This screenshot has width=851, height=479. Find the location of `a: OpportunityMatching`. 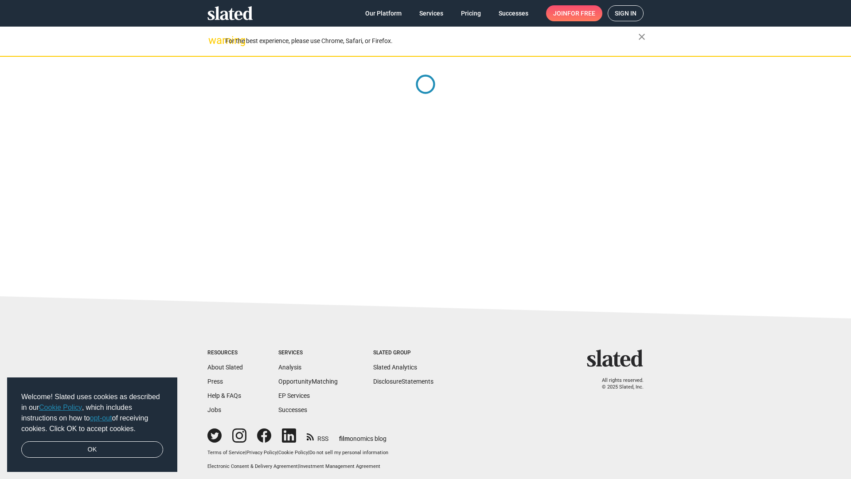

a: OpportunityMatching is located at coordinates (308, 381).